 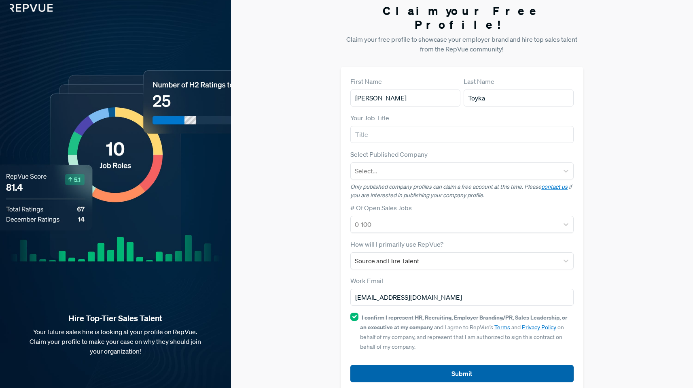 What do you see at coordinates (464, 322) in the screenshot?
I see `strong: I confirm I represent HR, Recruiting, Employer Branding/PR, Sales Leadership, or an executive at ...` at bounding box center [464, 322].